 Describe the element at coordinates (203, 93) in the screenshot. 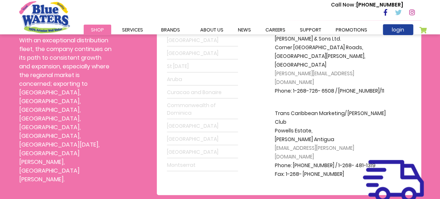

I see `a: Curacao and Bonaire` at that location.